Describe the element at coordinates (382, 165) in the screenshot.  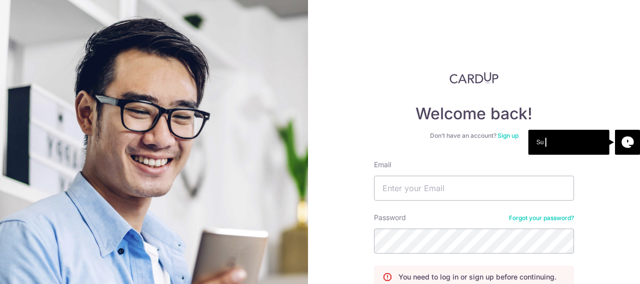
I see `label: Email` at that location.